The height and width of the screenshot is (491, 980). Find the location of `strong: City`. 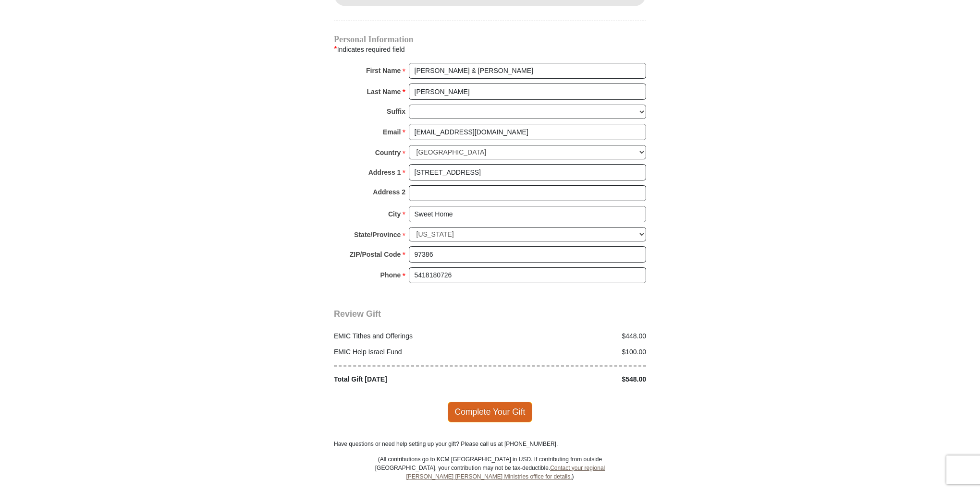

strong: City is located at coordinates (395, 214).